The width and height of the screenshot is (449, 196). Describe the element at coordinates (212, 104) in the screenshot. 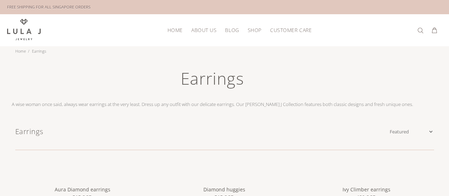

I see `p: A wise woman once said, always wear earrings at the very least. Dress up any outfit with our deli...` at that location.